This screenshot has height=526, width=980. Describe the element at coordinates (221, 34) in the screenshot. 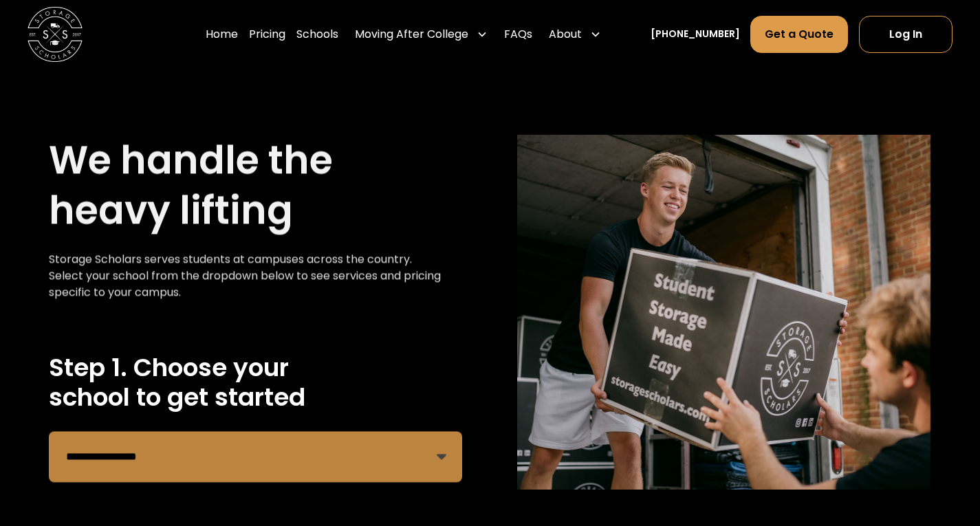

I see `a: Home` at that location.